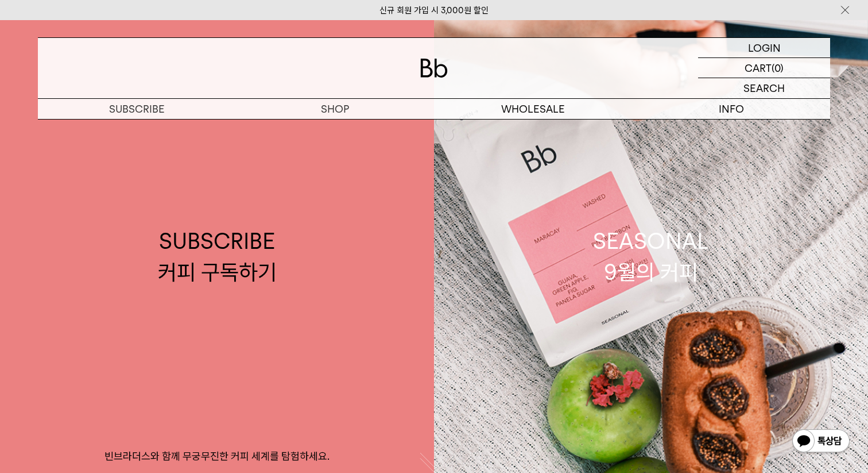 This screenshot has width=868, height=473. What do you see at coordinates (764, 67) in the screenshot?
I see `a: CART (0)` at bounding box center [764, 67].